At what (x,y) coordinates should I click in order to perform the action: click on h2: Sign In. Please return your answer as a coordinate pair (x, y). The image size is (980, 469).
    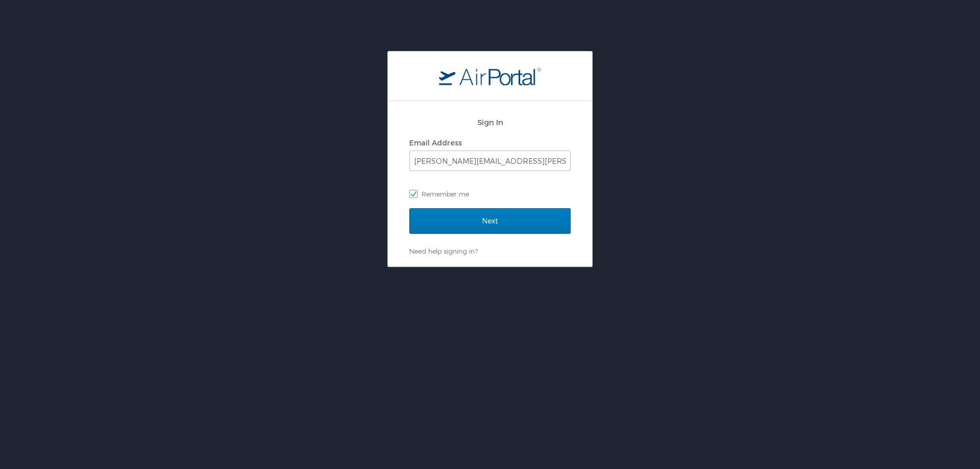
    Looking at the image, I should click on (490, 122).